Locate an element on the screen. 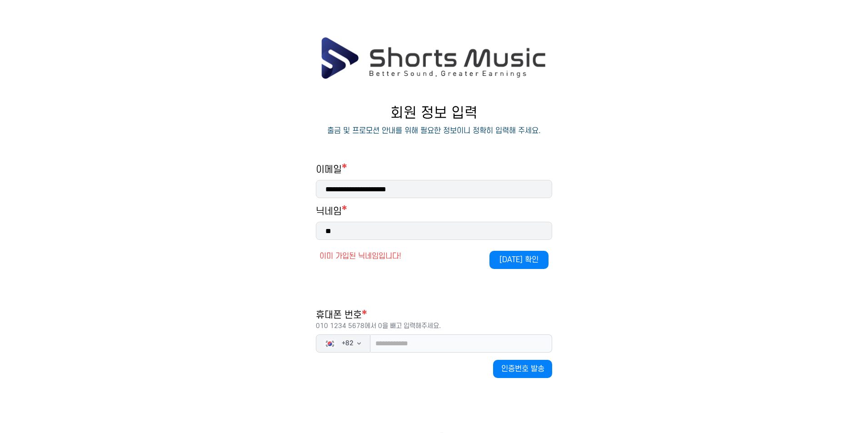 This screenshot has height=433, width=868. p: 회원 정보 입력 is located at coordinates (434, 114).